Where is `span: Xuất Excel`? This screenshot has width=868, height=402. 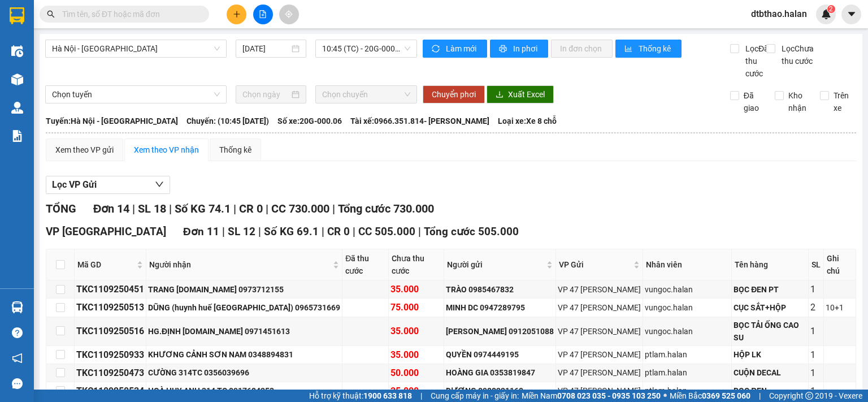 span: Xuất Excel is located at coordinates (526, 94).